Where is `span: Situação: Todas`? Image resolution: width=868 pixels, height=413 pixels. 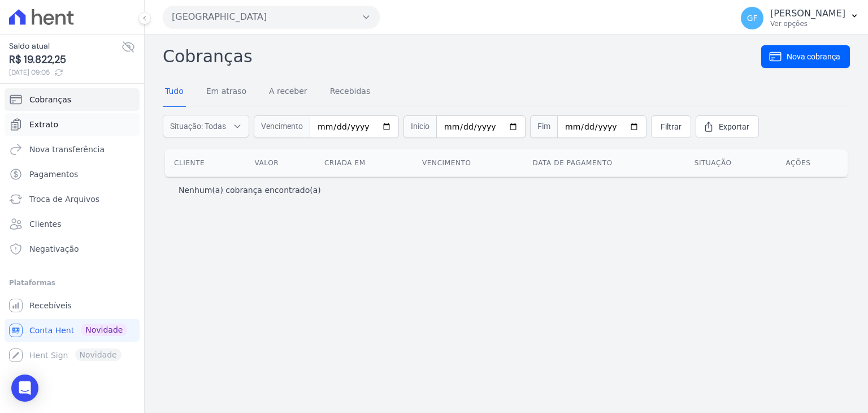 span: Situação: Todas is located at coordinates (198, 126).